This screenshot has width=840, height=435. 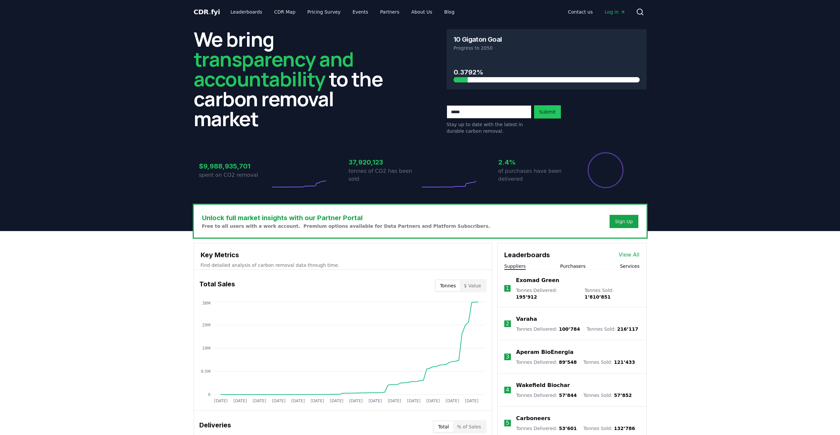 What do you see at coordinates (478, 39) in the screenshot?
I see `h3: 10 Gigaton Goal` at bounding box center [478, 39].